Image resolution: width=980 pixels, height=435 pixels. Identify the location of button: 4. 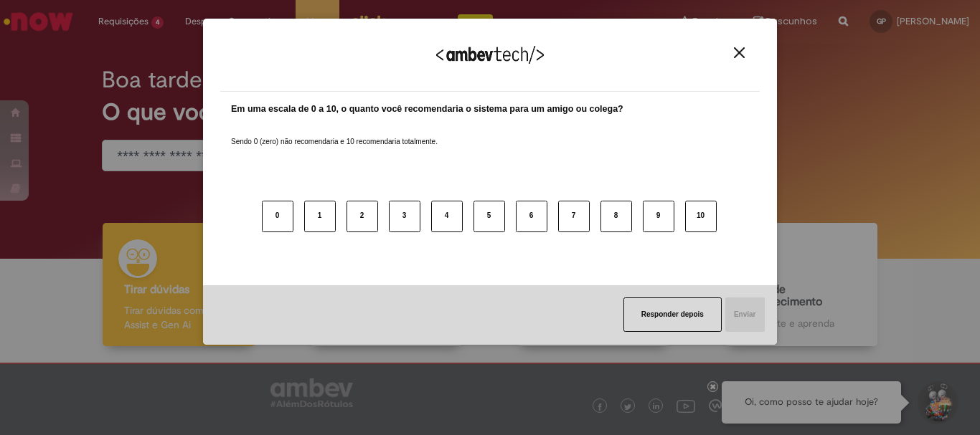
(447, 216).